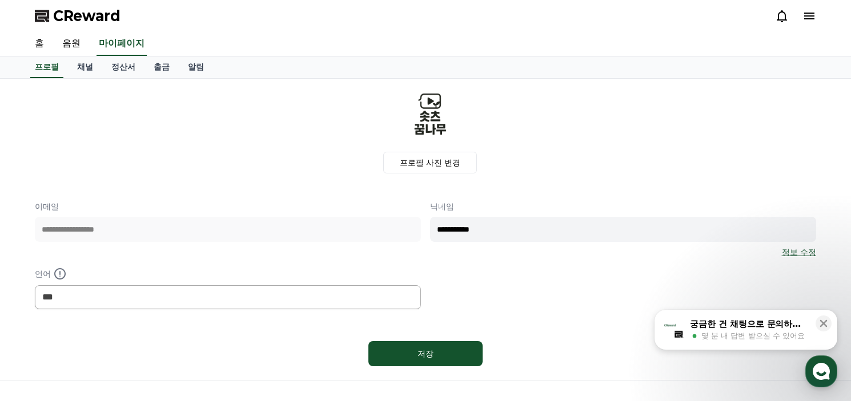 Image resolution: width=851 pixels, height=401 pixels. What do you see at coordinates (425, 354) in the screenshot?
I see `div: 저장` at bounding box center [425, 354].